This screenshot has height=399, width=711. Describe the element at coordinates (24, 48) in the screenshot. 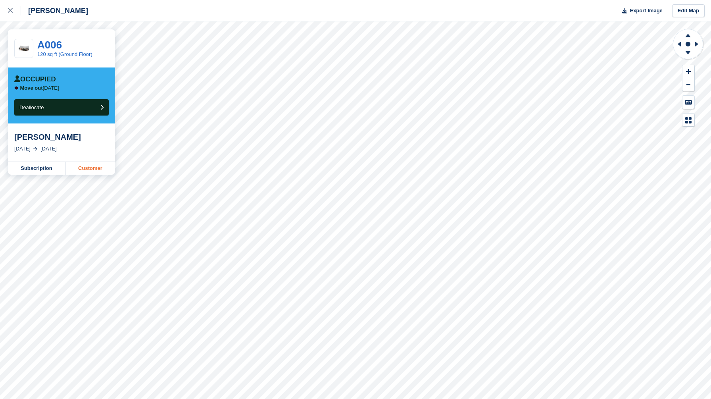

I see `img: 125-sqft-unit.jpg` at that location.